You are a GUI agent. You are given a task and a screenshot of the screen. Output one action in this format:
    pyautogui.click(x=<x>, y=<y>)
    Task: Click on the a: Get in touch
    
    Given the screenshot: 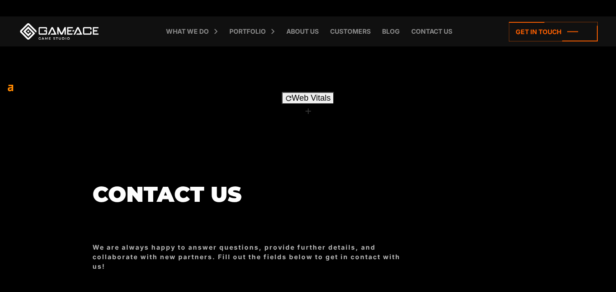 What is the action you would take?
    pyautogui.click(x=553, y=31)
    